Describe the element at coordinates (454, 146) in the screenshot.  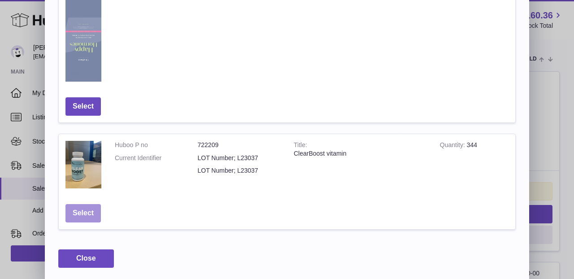
I see `strong: Quantity` at that location.